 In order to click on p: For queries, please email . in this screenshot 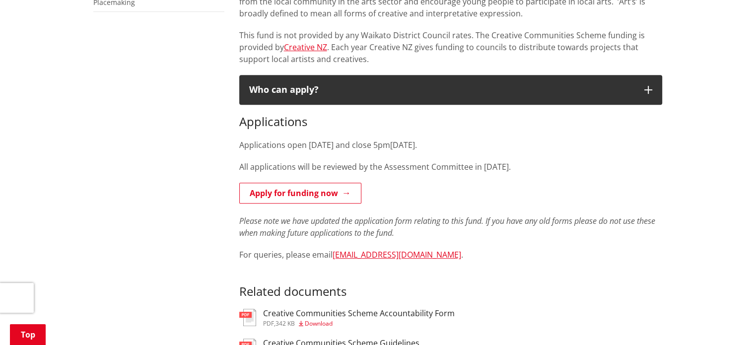, I will do `click(451, 255)`.